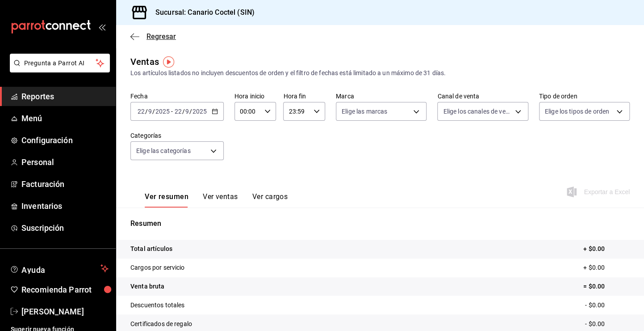 The height and width of the screenshot is (331, 644). Describe the element at coordinates (169, 62) in the screenshot. I see `button: Tooltip marker` at that location.